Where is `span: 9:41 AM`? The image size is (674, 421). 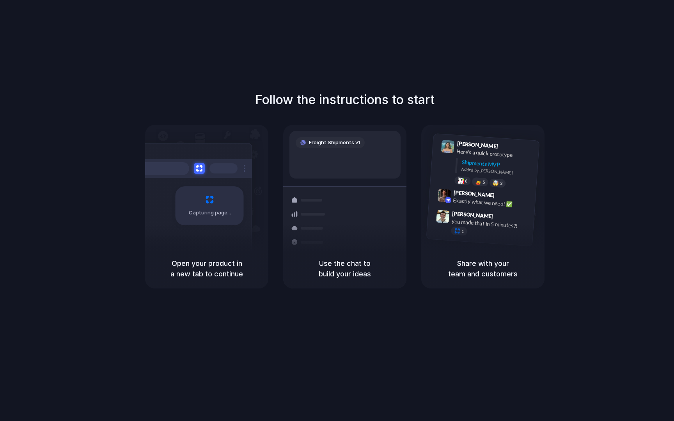
span: 9:41 AM is located at coordinates (508, 148).